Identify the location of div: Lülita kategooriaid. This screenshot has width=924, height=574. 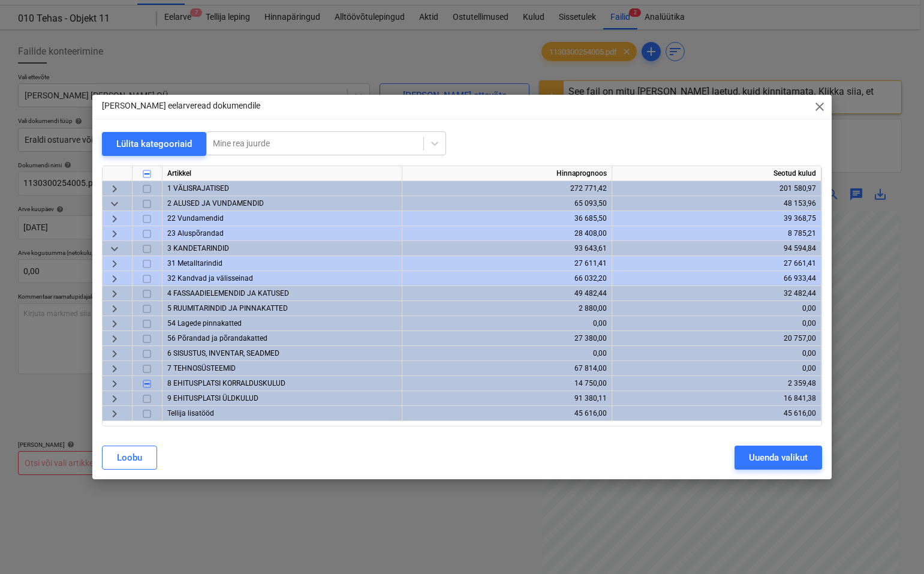
(155, 144).